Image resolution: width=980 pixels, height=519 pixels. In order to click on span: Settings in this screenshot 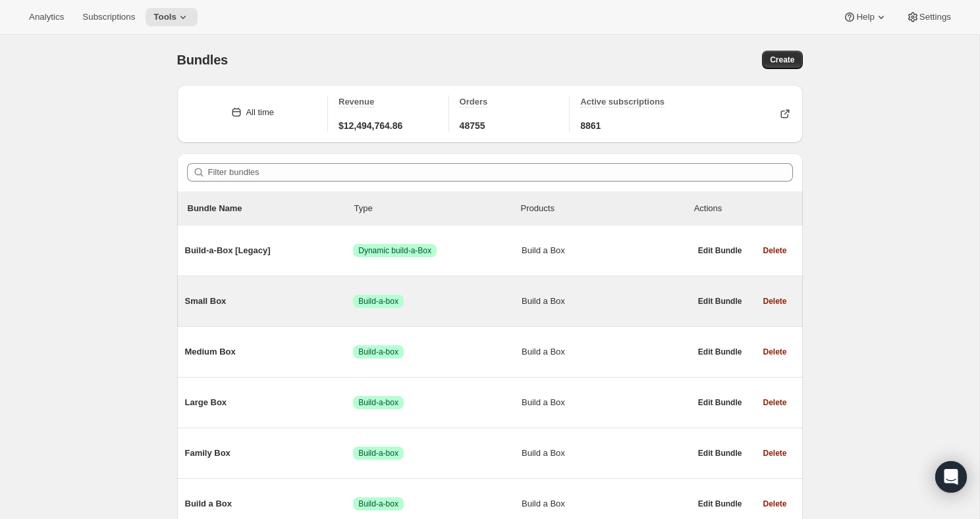, I will do `click(935, 17)`.